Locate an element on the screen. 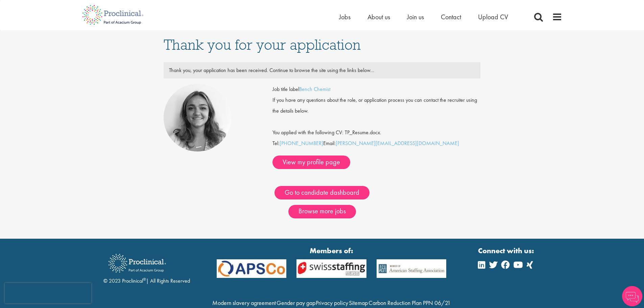  a: Upload CV is located at coordinates (493, 17).